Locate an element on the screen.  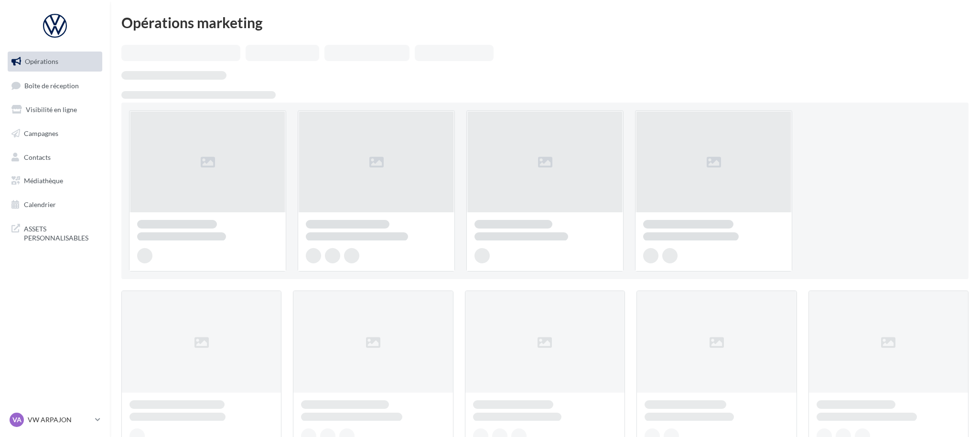
a: ASSETS PERSONNALISABLES is located at coordinates (55, 232).